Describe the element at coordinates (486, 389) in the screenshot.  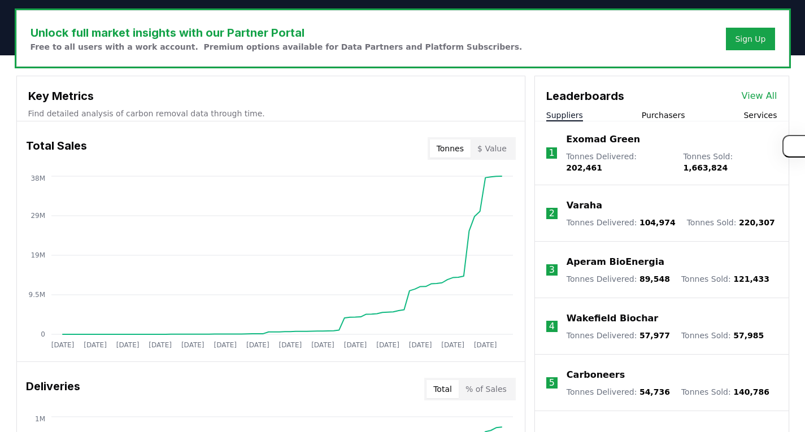
I see `button: % of Sales` at that location.